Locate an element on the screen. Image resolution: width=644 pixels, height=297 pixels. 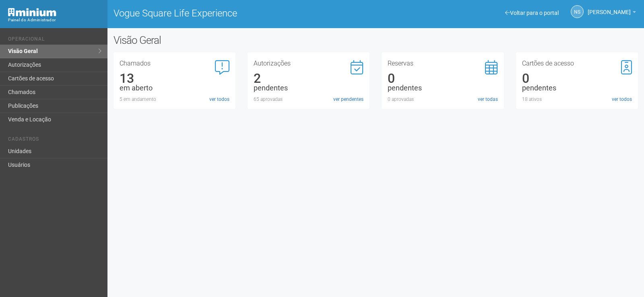
h3: Chamados is located at coordinates (174, 64).